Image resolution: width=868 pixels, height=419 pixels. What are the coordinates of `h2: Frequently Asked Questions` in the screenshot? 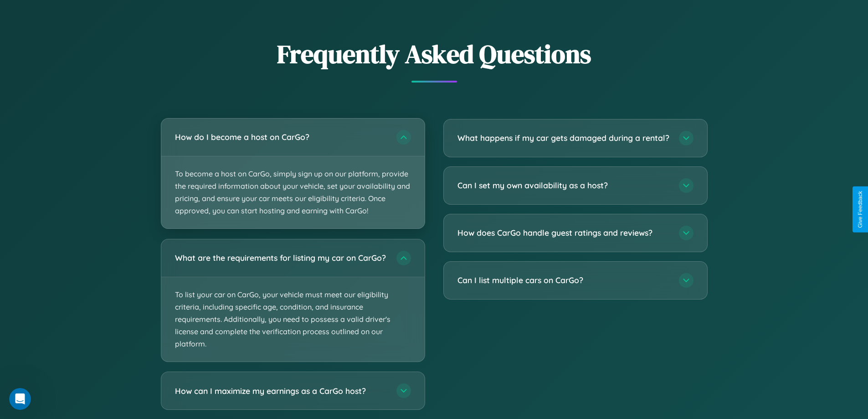 It's located at (435, 54).